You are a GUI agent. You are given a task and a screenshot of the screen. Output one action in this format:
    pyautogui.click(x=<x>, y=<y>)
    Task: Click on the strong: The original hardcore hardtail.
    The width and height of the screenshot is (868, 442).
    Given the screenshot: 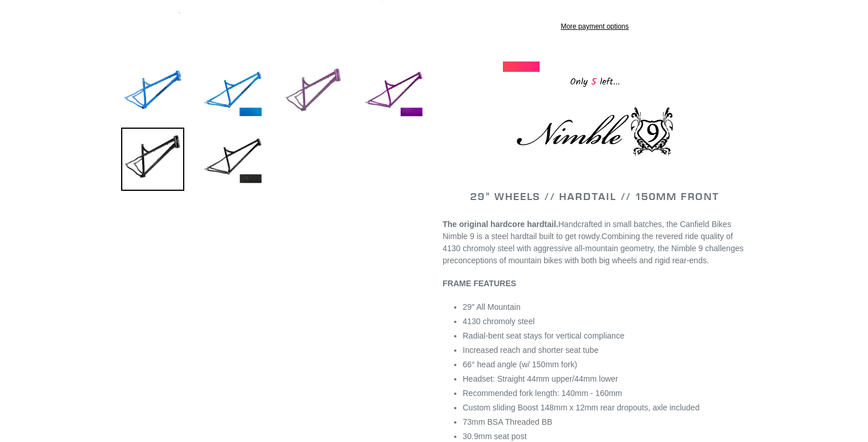 What is the action you would take?
    pyautogui.click(x=500, y=224)
    